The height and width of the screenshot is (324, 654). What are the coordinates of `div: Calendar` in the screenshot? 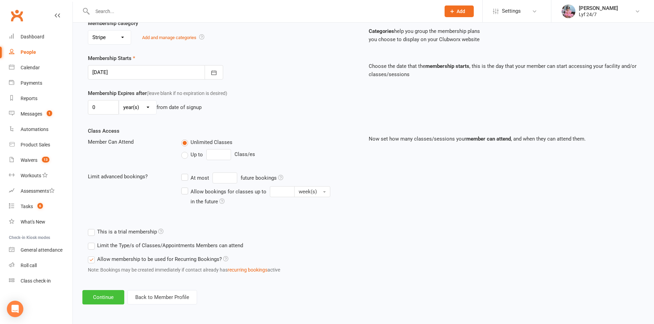 It's located at (30, 68).